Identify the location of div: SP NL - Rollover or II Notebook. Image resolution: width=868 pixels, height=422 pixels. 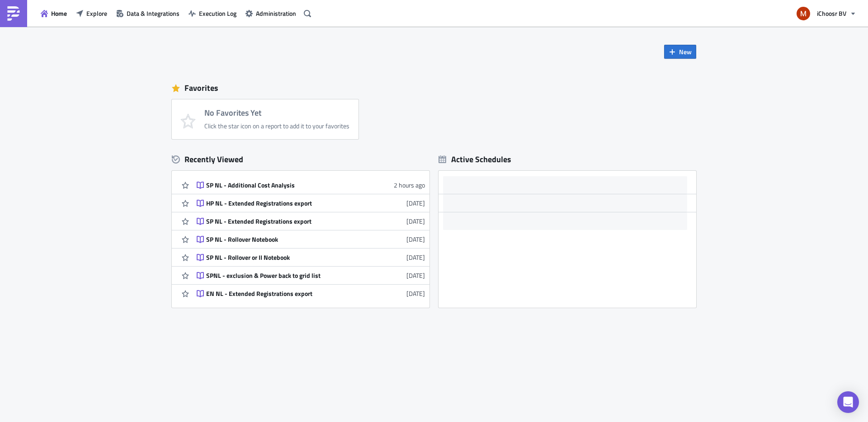
(285, 258).